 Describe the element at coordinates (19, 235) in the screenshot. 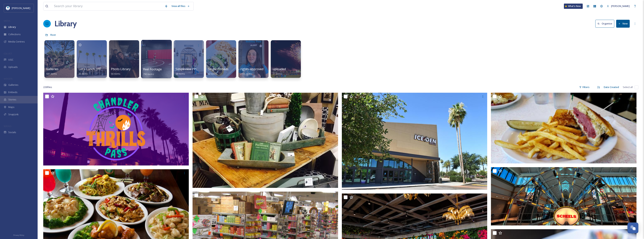

I see `span: Privacy Policy` at that location.